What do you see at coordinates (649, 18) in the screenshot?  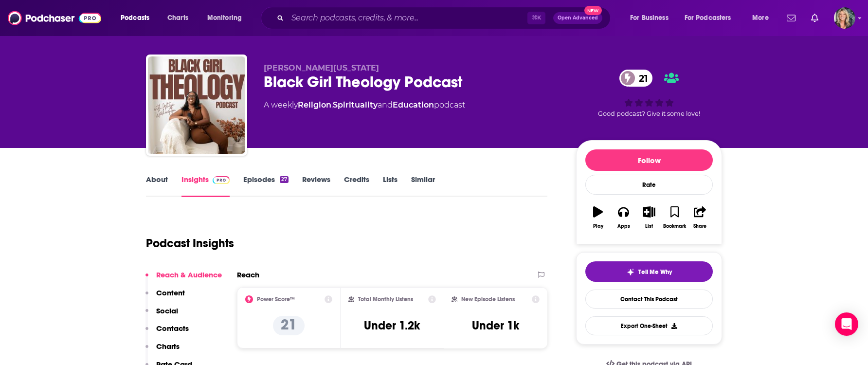 I see `span: For Business` at bounding box center [649, 18].